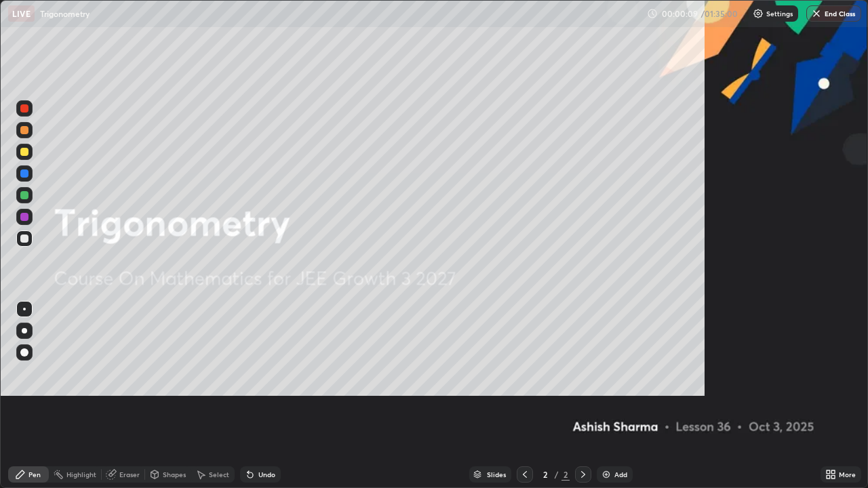  What do you see at coordinates (758, 13) in the screenshot?
I see `img: class-settings-icons` at bounding box center [758, 13].